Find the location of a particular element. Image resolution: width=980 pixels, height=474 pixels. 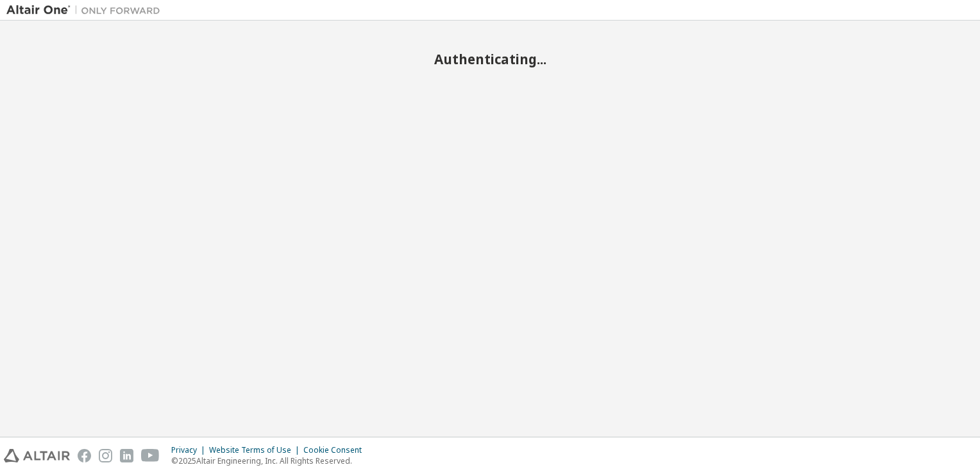

div: Privacy is located at coordinates (189, 450).